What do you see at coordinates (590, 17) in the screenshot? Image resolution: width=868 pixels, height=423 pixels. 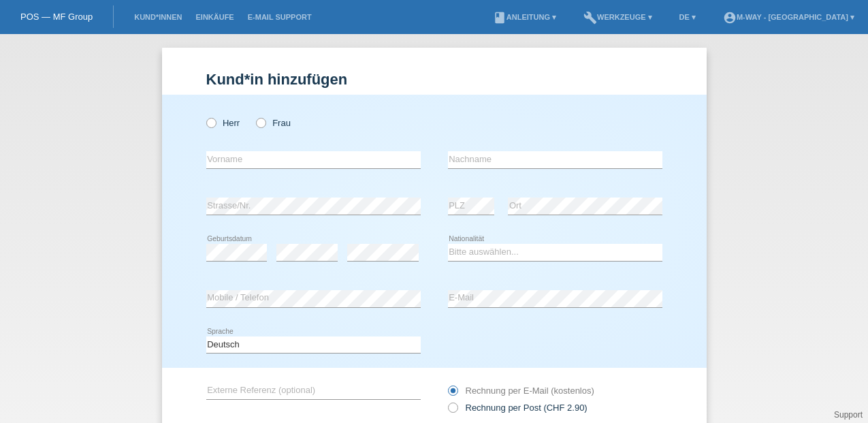 I see `i: build` at bounding box center [590, 17].